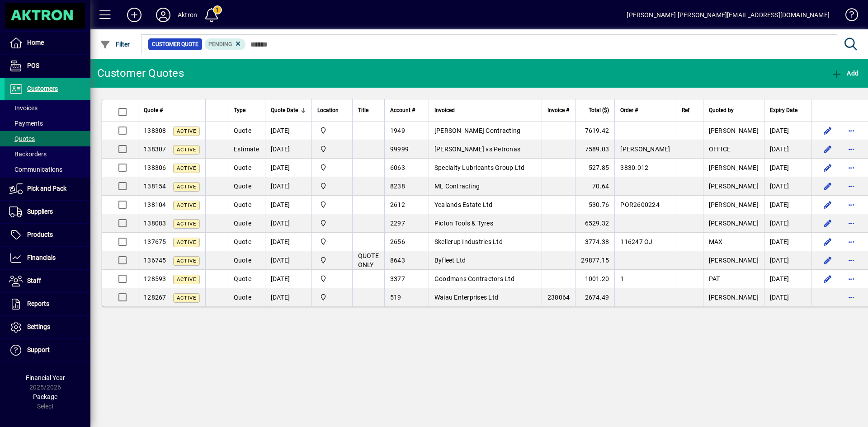 The image size is (868, 427). I want to click on span: QUOTE ONLY, so click(369, 260).